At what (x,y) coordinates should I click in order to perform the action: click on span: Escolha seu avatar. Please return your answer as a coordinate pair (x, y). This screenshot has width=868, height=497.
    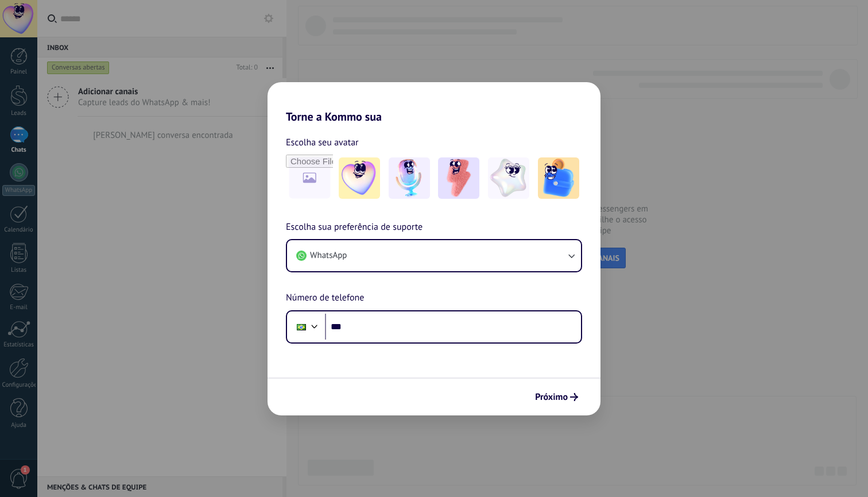
    Looking at the image, I should click on (322, 143).